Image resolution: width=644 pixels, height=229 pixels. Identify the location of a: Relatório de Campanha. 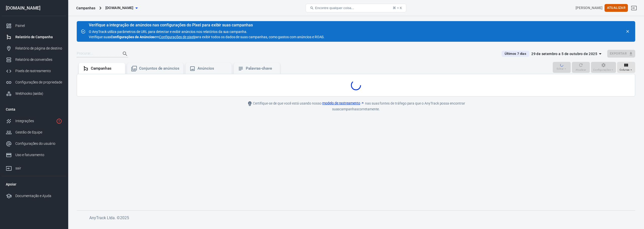
(34, 37).